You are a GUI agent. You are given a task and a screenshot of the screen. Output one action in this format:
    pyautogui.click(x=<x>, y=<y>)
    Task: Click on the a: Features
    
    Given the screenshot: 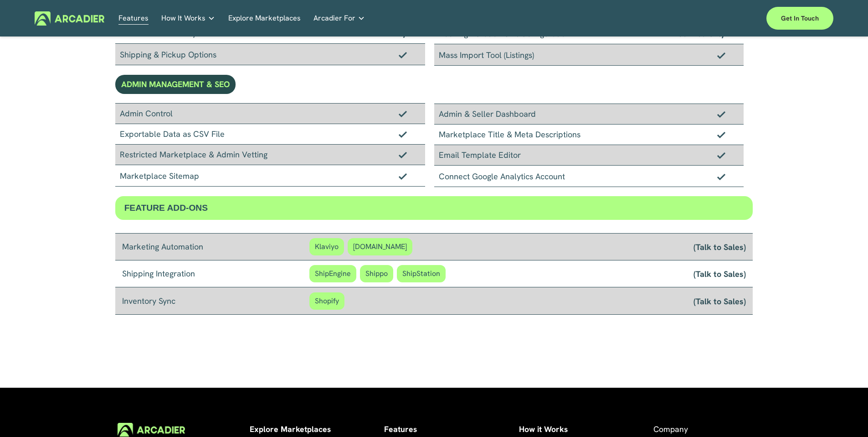 What is the action you would take?
    pyautogui.click(x=133, y=19)
    